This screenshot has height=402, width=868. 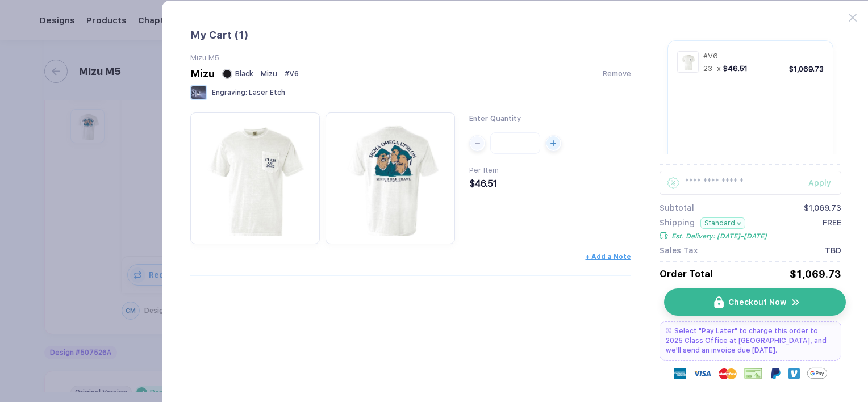 What do you see at coordinates (719, 68) in the screenshot?
I see `span: x` at bounding box center [719, 68].